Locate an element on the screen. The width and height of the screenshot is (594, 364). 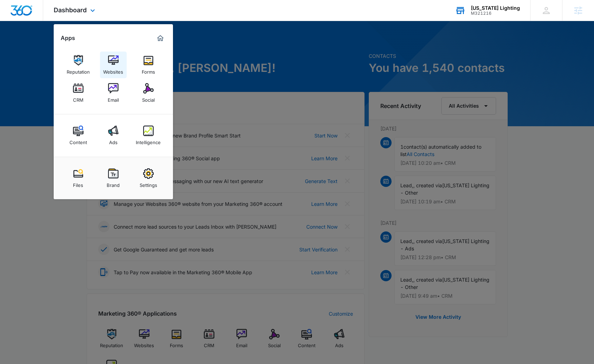
div: Forms is located at coordinates (148, 70).